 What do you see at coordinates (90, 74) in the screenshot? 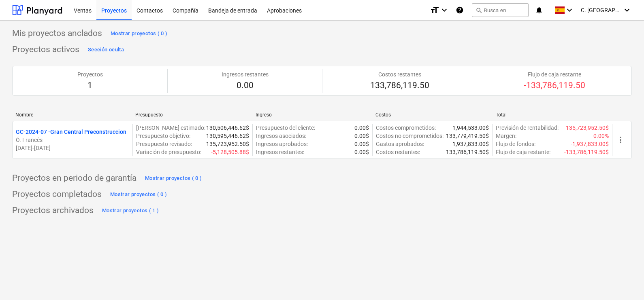
I see `p: Proyectos` at bounding box center [90, 74].